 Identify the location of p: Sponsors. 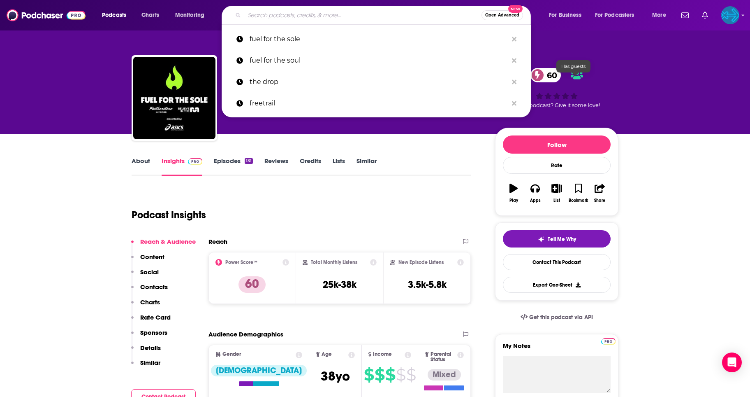
(154, 332).